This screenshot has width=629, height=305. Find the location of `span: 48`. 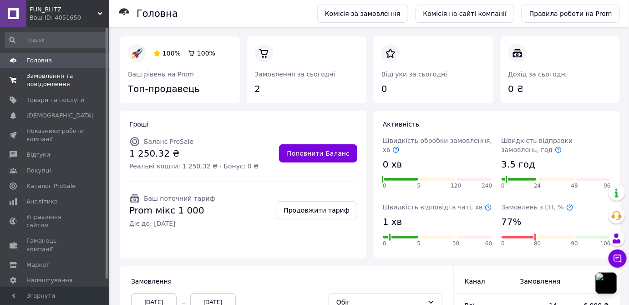

span: 48 is located at coordinates (574, 186).